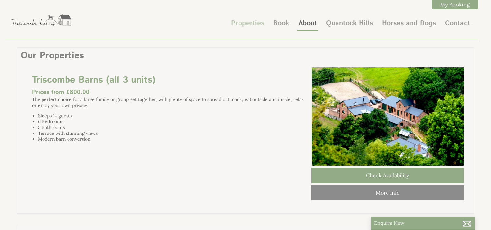  What do you see at coordinates (350, 23) in the screenshot?
I see `a: Quantock Hills` at bounding box center [350, 23].